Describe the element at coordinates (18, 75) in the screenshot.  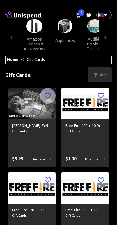
I see `p: Gift Cards` at that location.